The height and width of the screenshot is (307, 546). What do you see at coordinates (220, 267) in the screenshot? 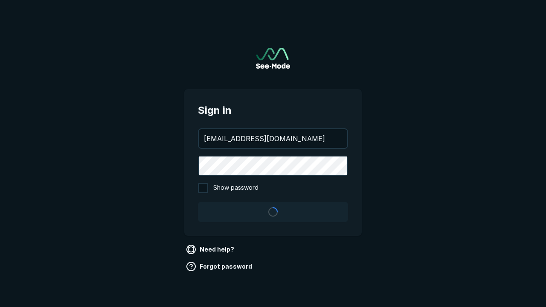
I see `a: Forgot password` at bounding box center [220, 267].